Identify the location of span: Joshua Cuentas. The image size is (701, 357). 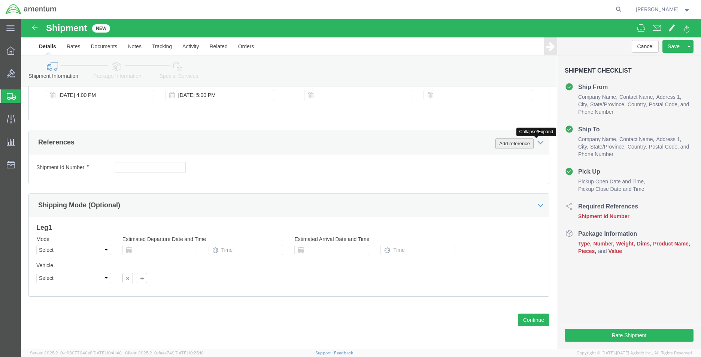
(658, 9).